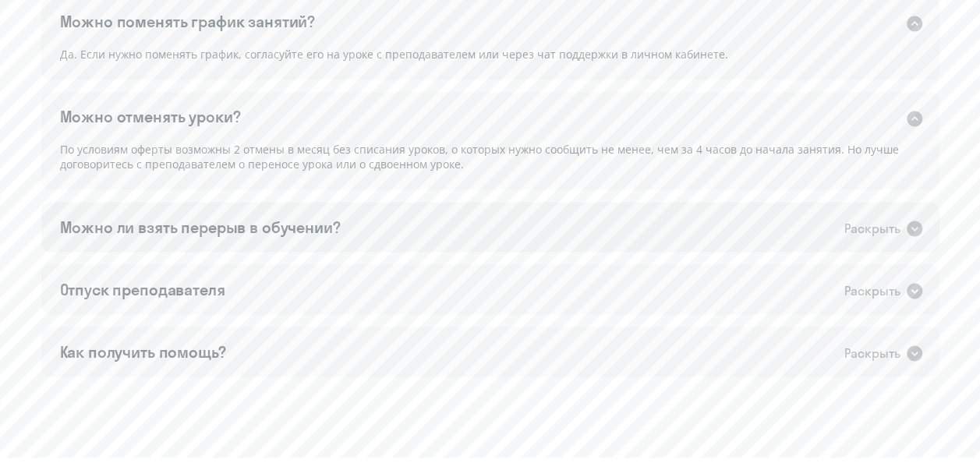 The width and height of the screenshot is (980, 463). I want to click on div: По условиям оферты возможны 2 отмены в месяц без списания уроков, о которых нужно сообщить не мен..., so click(490, 165).